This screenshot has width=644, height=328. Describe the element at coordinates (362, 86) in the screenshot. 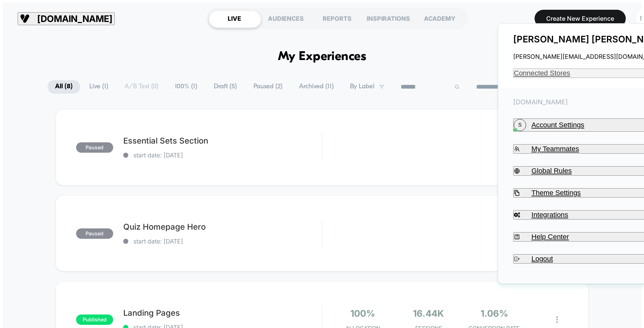

I see `span: By Label` at that location.